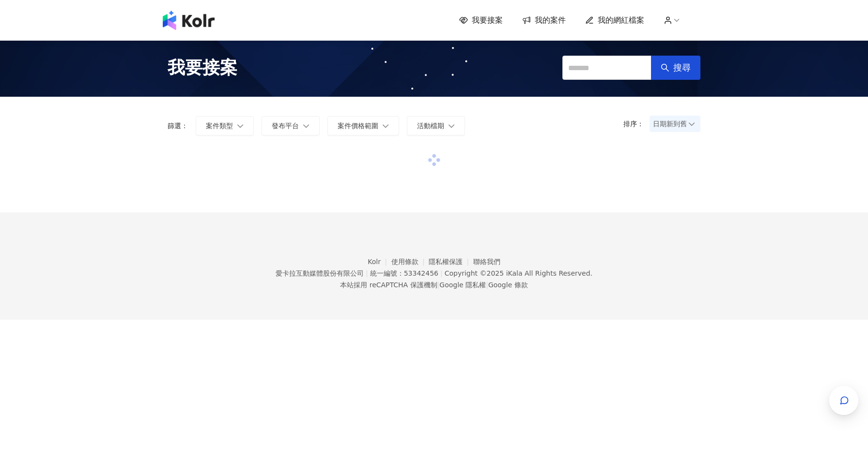 This screenshot has width=868, height=458. What do you see at coordinates (480, 20) in the screenshot?
I see `a: 我要接案` at bounding box center [480, 20].